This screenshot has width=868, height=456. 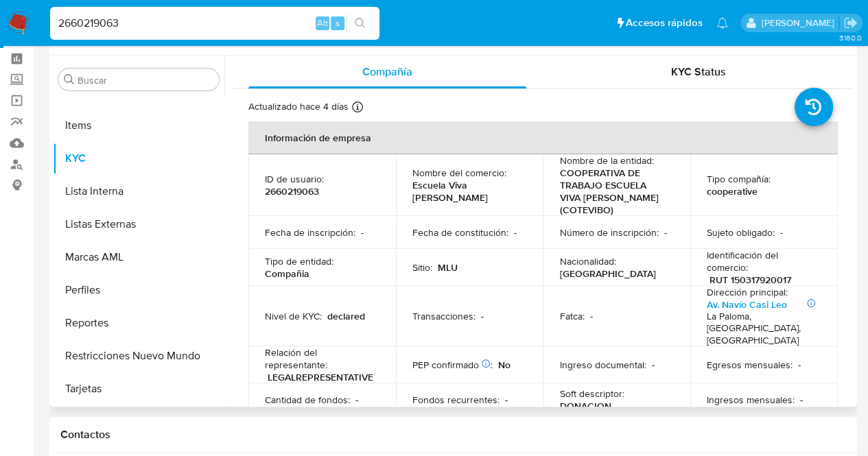 I want to click on p: Nivel de KYC :, so click(x=293, y=316).